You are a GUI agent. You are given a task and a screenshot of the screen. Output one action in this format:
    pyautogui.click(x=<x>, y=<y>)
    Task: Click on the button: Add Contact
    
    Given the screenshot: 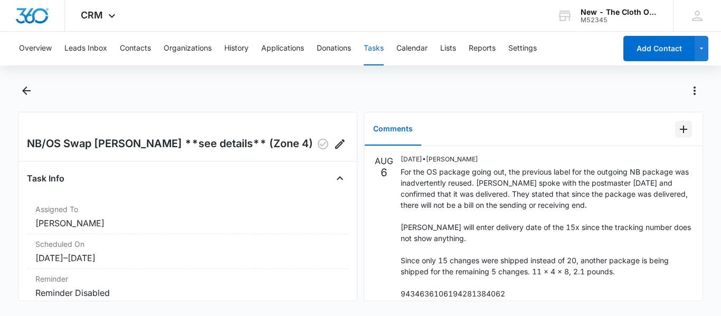 What is the action you would take?
    pyautogui.click(x=659, y=49)
    